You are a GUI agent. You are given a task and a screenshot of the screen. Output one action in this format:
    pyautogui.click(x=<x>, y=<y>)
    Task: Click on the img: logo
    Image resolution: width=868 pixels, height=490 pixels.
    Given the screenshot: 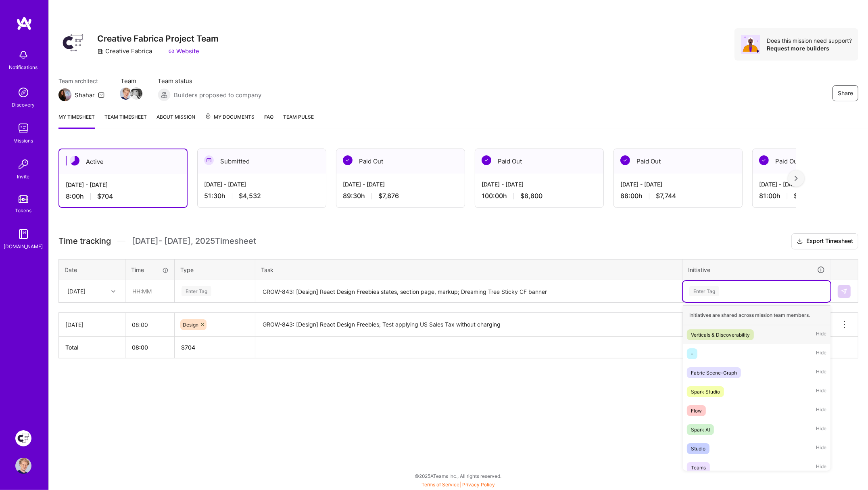 What is the action you would take?
    pyautogui.click(x=24, y=24)
    